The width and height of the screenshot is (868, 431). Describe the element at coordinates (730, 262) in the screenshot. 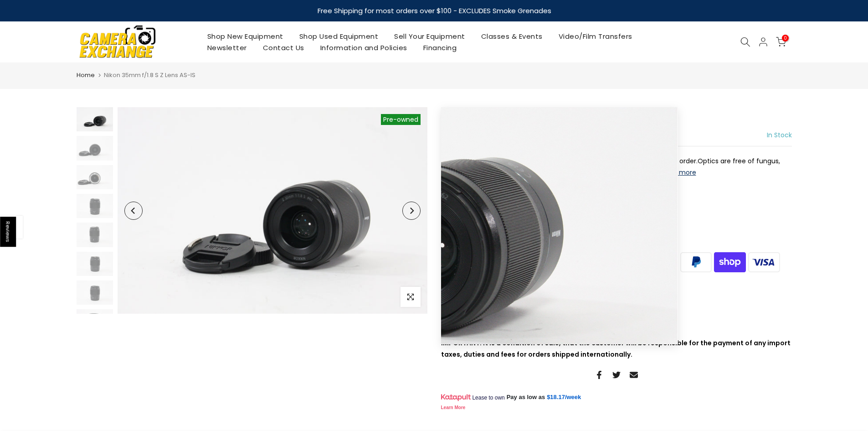

I see `img: shopify pay` at that location.